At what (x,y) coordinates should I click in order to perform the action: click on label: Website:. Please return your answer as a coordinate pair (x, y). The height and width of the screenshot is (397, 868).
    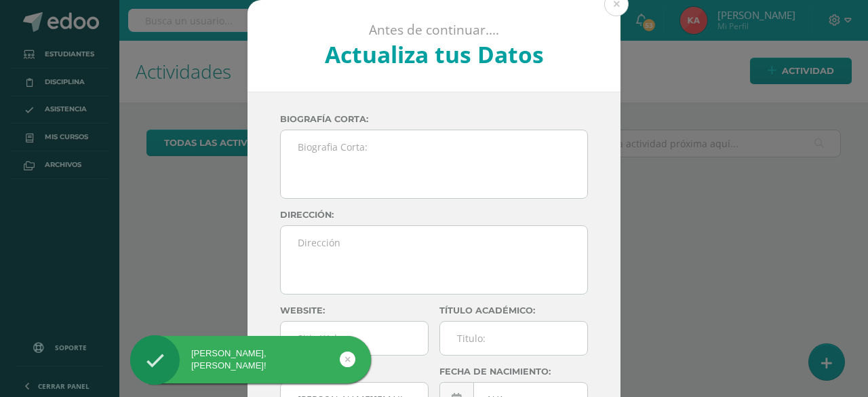
    Looking at the image, I should click on (354, 310).